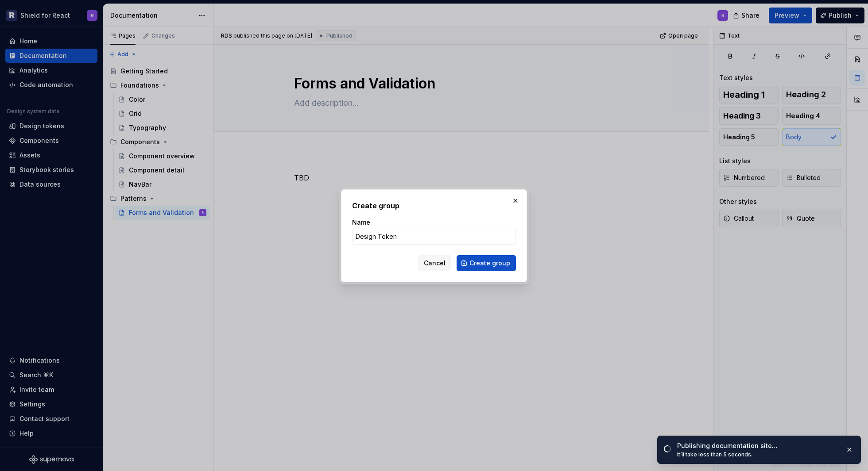 The height and width of the screenshot is (471, 868). I want to click on h2: Create group, so click(434, 206).